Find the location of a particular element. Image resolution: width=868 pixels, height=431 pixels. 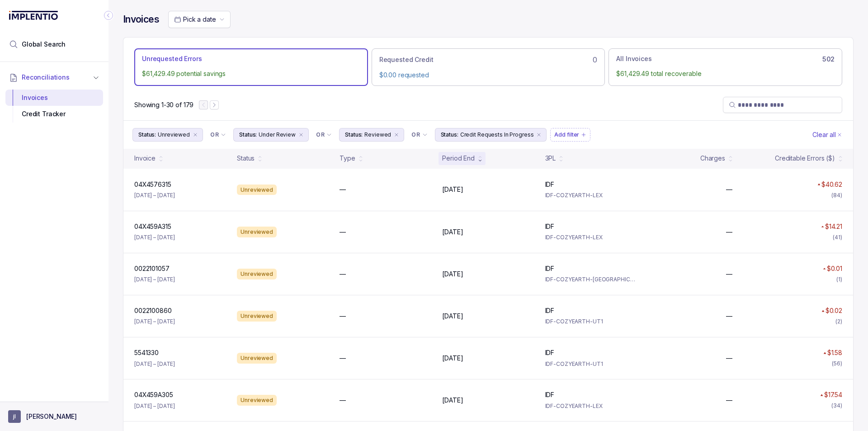

p: $17.54 is located at coordinates (833, 395).